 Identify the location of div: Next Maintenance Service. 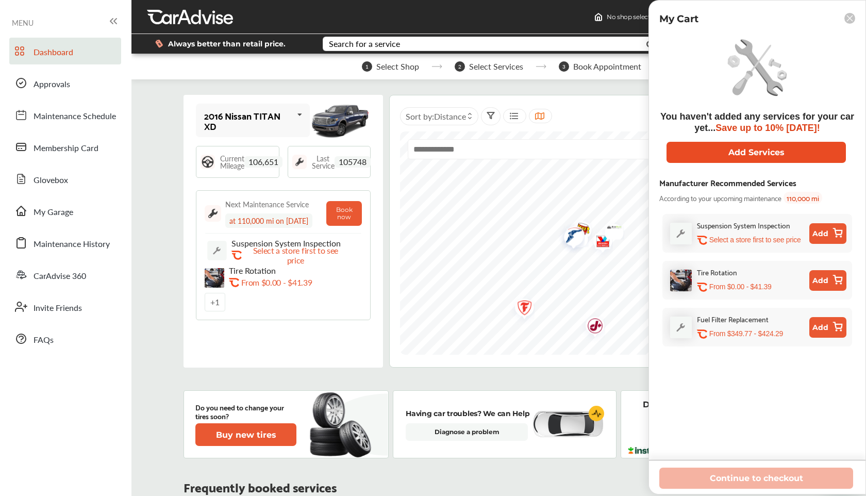
(267, 204).